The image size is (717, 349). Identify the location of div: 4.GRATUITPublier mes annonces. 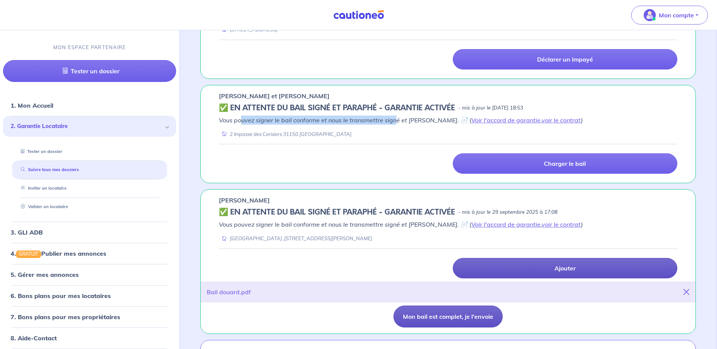
(90, 254).